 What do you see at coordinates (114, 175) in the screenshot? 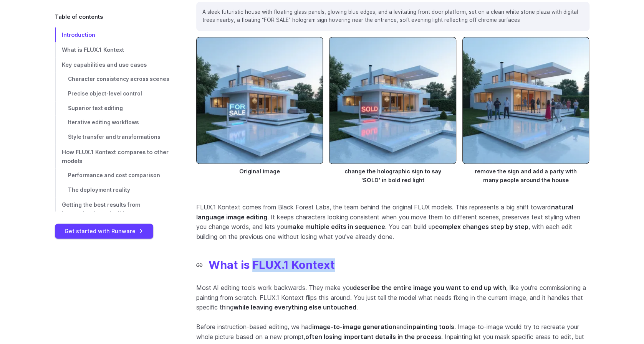
I see `span: Performance and cost comparison` at bounding box center [114, 175].